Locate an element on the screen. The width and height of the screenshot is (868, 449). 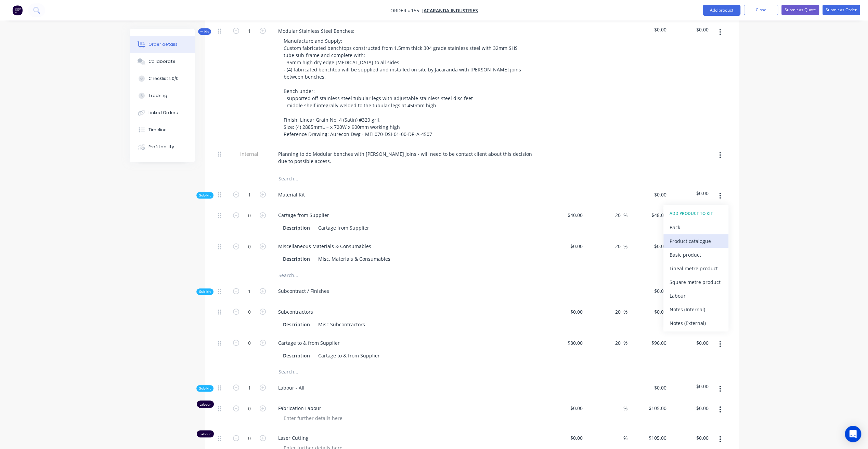
div: Square metre product is located at coordinates (696, 282).